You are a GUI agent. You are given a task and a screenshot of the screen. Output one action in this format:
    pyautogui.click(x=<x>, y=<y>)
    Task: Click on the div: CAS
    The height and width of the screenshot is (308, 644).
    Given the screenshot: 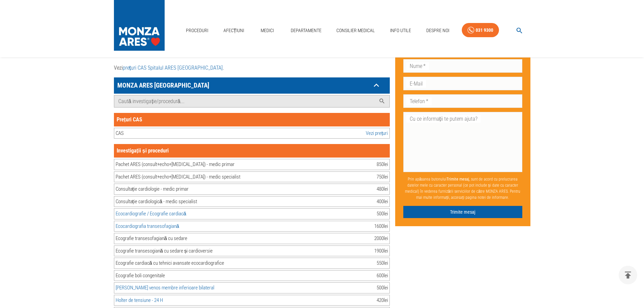 What is the action you would take?
    pyautogui.click(x=120, y=133)
    